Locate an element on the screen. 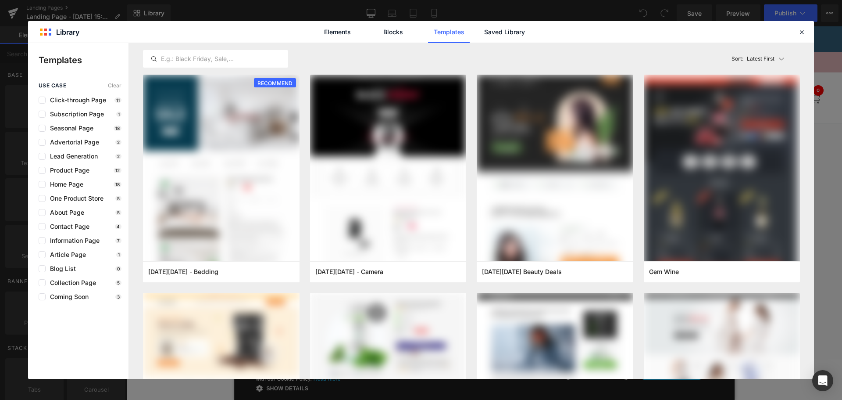  div: Cookie consent dialog is located at coordinates (358, 345).